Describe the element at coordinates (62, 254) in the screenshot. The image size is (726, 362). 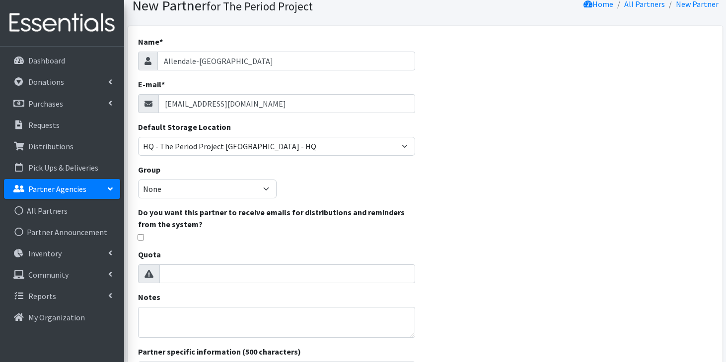
I see `a: Inventory` at that location.